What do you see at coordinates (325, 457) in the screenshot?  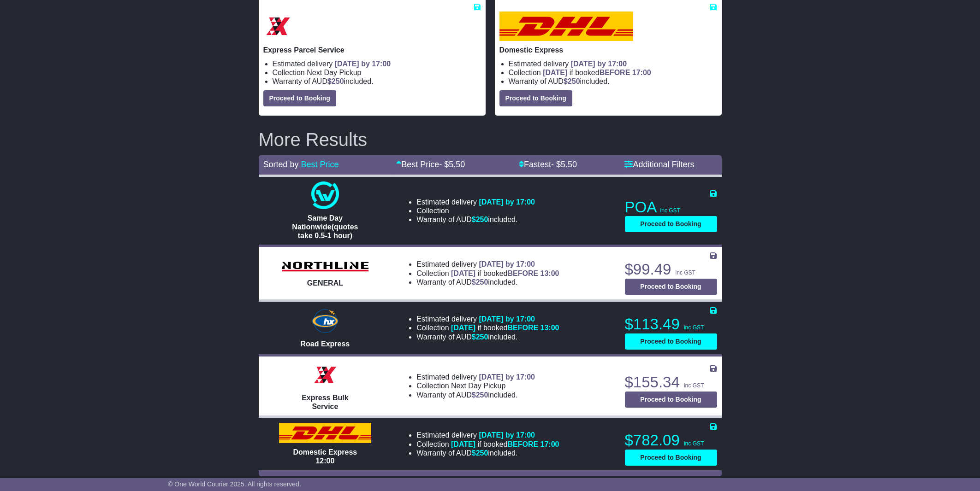 I see `span: Domestic Express 12:00` at bounding box center [325, 457].